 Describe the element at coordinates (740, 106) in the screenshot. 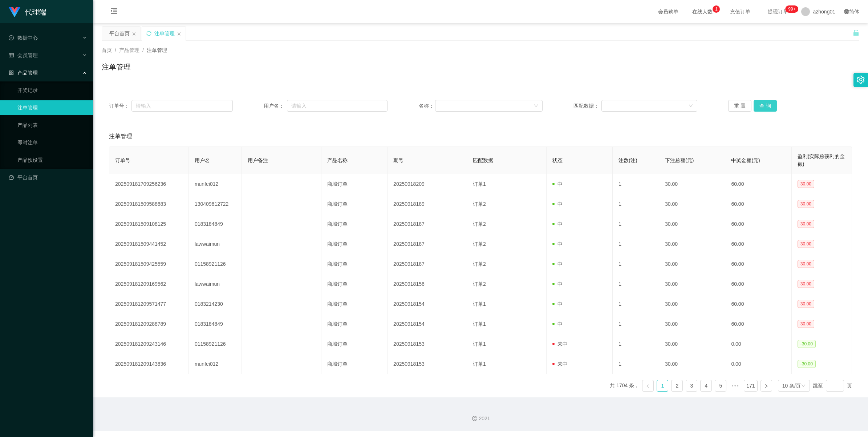

I see `button: 重 置` at that location.